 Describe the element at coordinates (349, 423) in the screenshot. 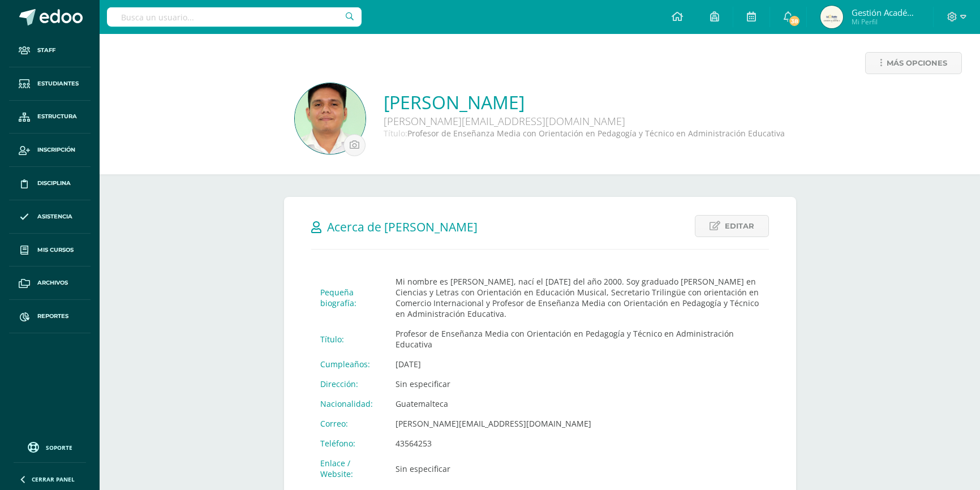

I see `td: Correo:` at that location.